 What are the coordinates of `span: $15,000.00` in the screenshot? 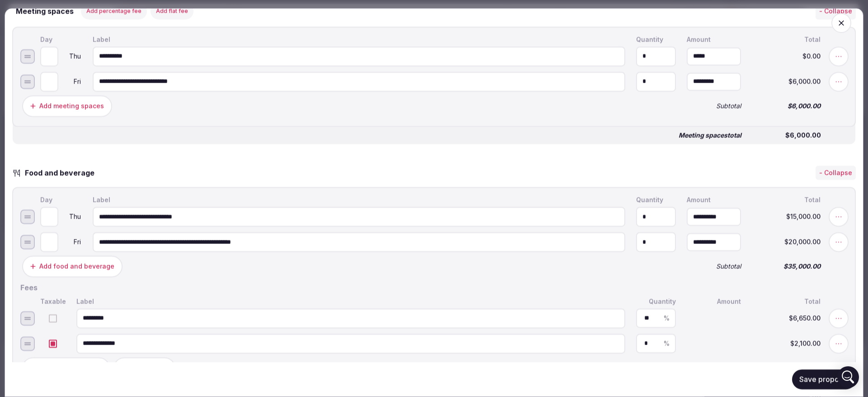 It's located at (786, 217).